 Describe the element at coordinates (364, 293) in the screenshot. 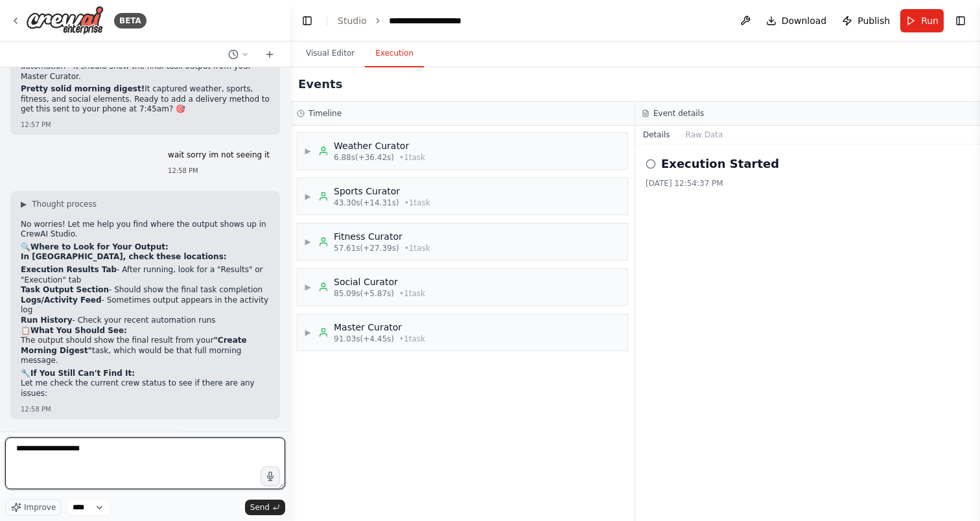

I see `span: 85.09s (+5.87s)` at that location.